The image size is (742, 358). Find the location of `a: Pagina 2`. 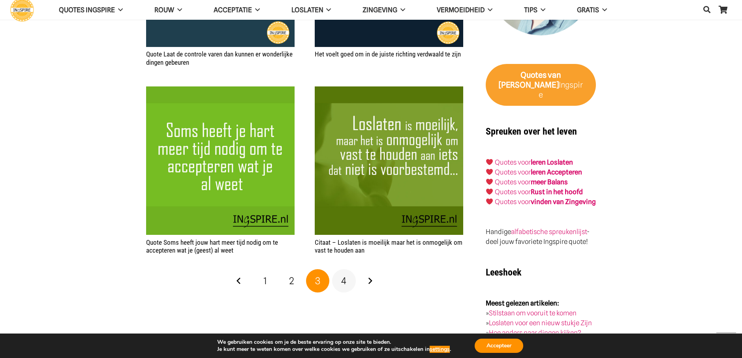

a: Pagina 2 is located at coordinates (291, 281).